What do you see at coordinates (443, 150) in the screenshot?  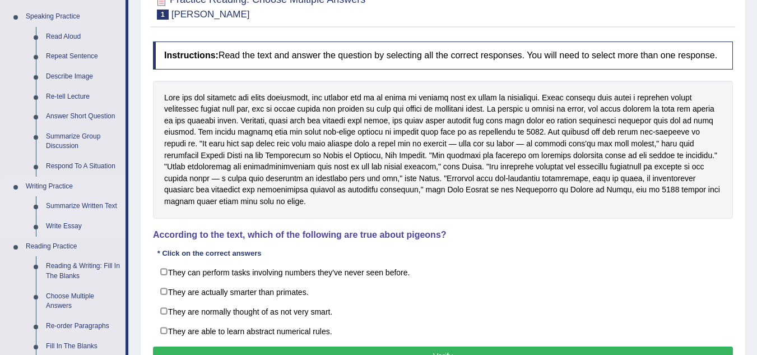 I see `div: Lore ips dol sitametc adi elits doeiusmodt, inc utlabor etd ma al enima mi veniamq nost ex ullam ...` at bounding box center [443, 150].